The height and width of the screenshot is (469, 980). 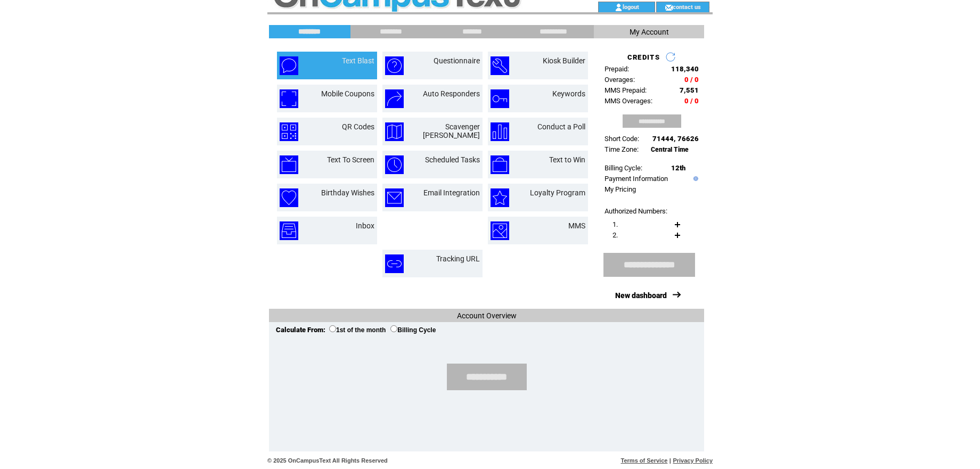 What do you see at coordinates (685, 69) in the screenshot?
I see `span: 118,340` at bounding box center [685, 69].